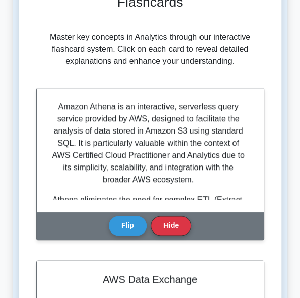  I want to click on button: Flip, so click(128, 226).